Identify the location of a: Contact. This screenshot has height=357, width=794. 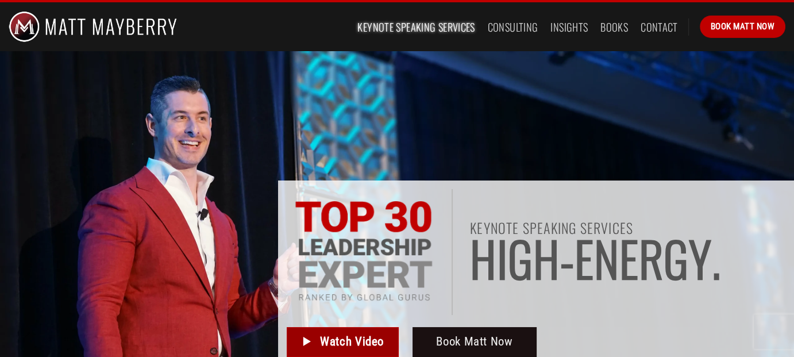
(659, 27).